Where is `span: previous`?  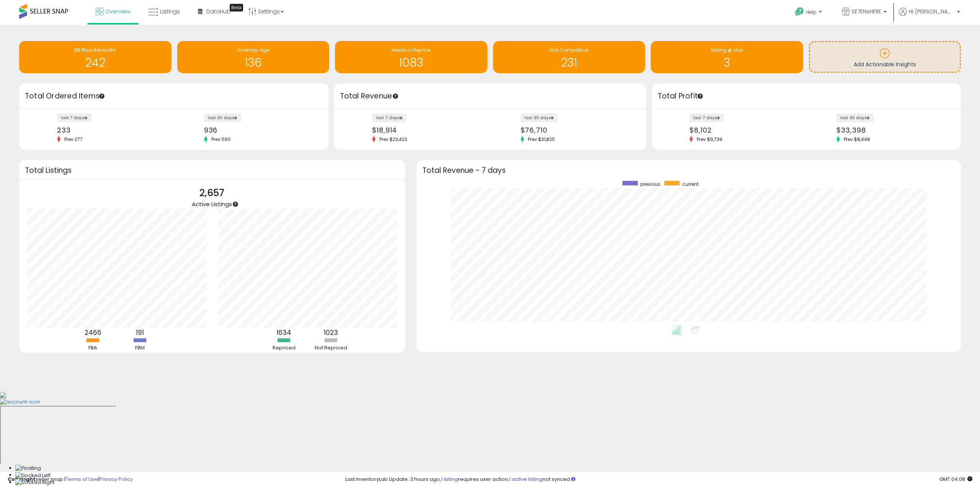 span: previous is located at coordinates (651, 184).